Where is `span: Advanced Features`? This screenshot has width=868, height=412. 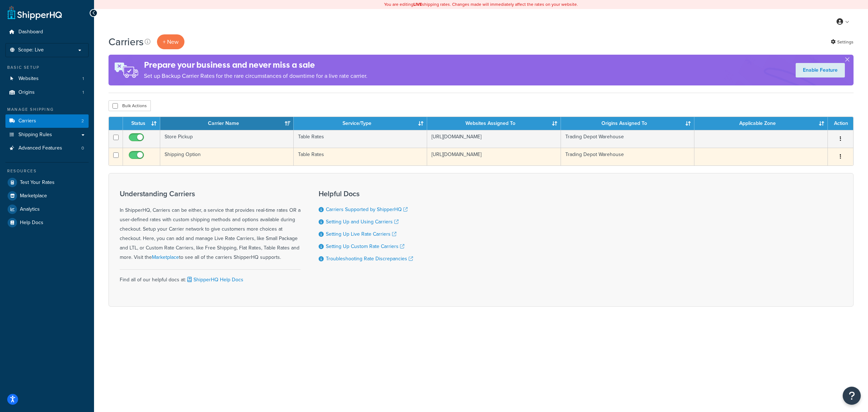 span: Advanced Features is located at coordinates (40, 148).